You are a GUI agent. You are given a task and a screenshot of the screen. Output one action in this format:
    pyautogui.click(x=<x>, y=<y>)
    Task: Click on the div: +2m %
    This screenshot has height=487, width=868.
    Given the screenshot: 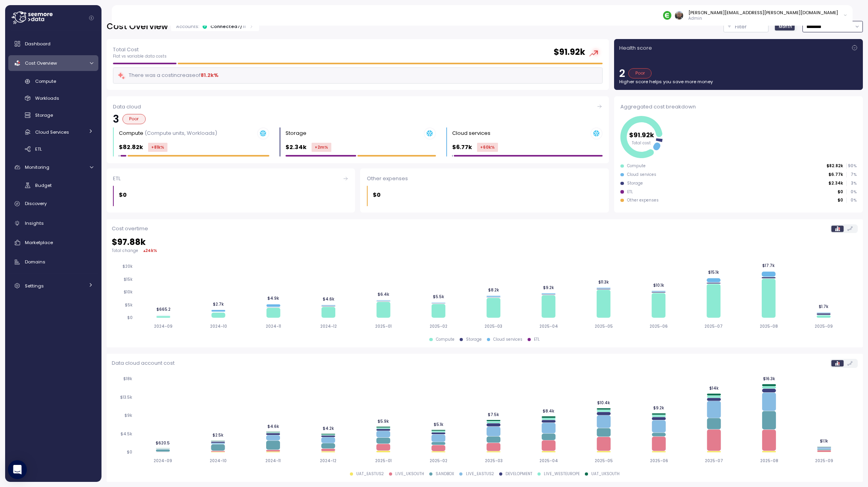 What is the action you would take?
    pyautogui.click(x=321, y=147)
    